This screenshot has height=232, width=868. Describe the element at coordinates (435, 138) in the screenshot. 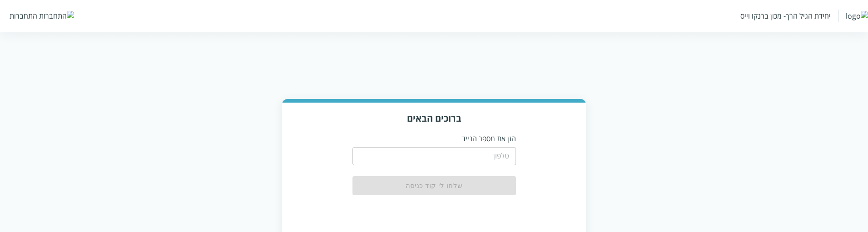

I see `p: הזן את מספר הנייד` at that location.